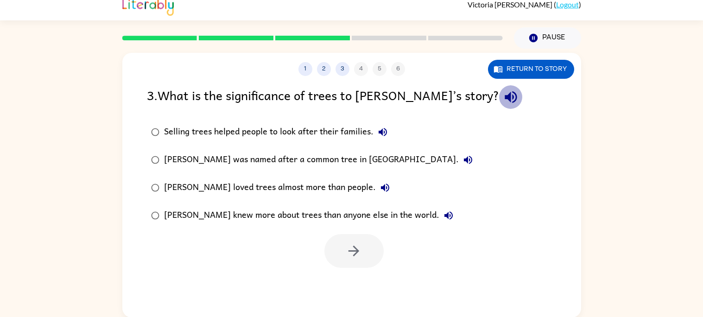  Describe the element at coordinates (278, 132) in the screenshot. I see `div: Selling trees helped people to look after their families.` at that location.